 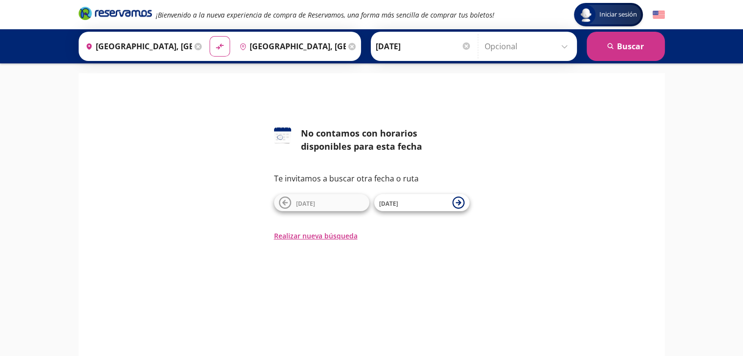 What do you see at coordinates (291, 46) in the screenshot?
I see `input: Buscar Destino` at bounding box center [291, 46].